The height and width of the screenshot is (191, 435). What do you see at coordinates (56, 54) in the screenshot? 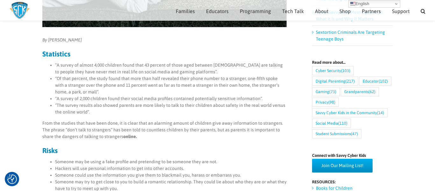
I see `strong: Statistics` at bounding box center [56, 54].